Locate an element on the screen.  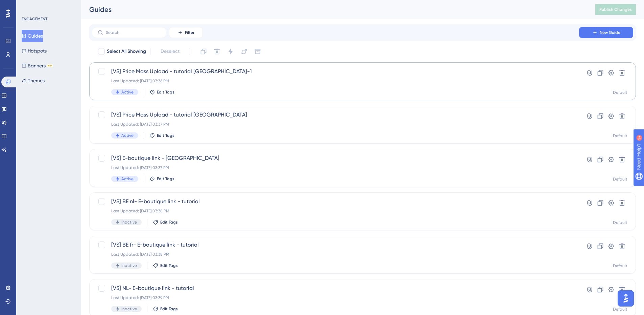
button: Publish Changes is located at coordinates (615, 10).